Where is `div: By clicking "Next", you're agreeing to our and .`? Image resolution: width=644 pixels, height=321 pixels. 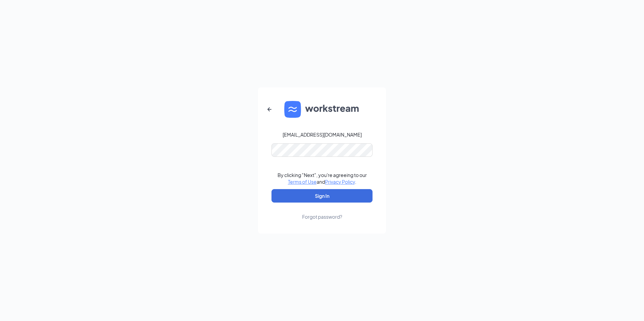
div: By clicking "Next", you're agreeing to our and . is located at coordinates (322, 178).